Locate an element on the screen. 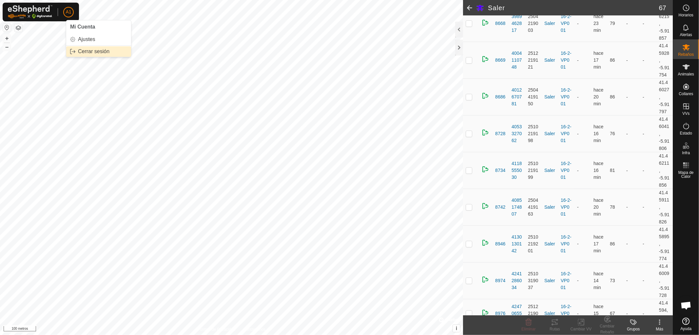 This screenshot has width=699, height=335. font: Estado is located at coordinates (686, 133).